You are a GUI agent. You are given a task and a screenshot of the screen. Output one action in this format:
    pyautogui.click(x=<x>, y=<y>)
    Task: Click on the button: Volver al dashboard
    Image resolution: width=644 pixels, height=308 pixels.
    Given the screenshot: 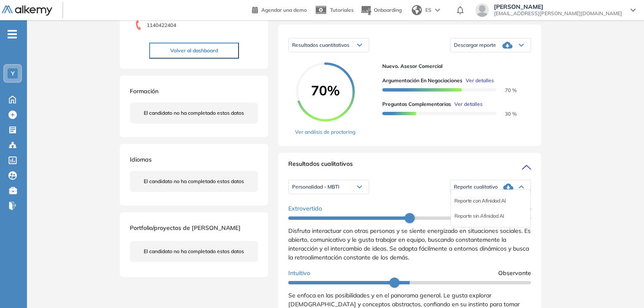 What is the action you would take?
    pyautogui.click(x=194, y=51)
    